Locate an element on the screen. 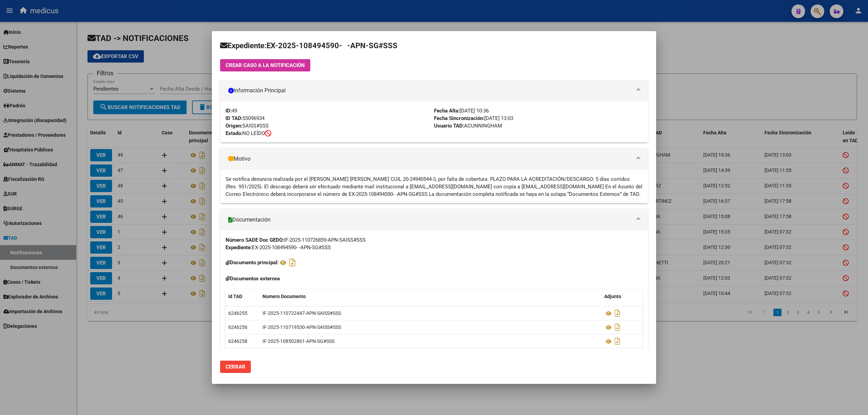 Image resolution: width=868 pixels, height=415 pixels. span: IF-2025-110726859-APN-SAISS#SSS is located at coordinates (325, 240).